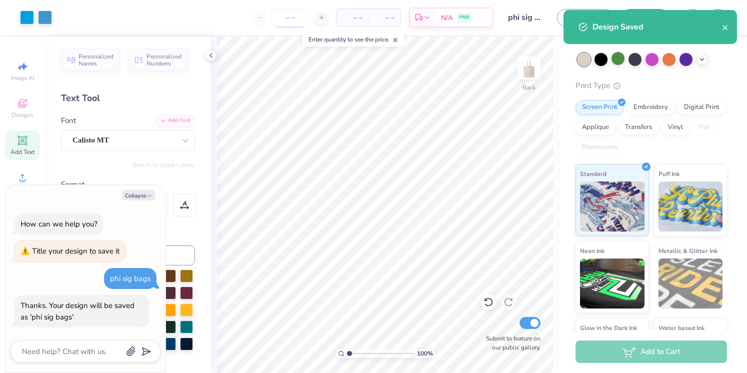  I want to click on span: FREE, so click(464, 18).